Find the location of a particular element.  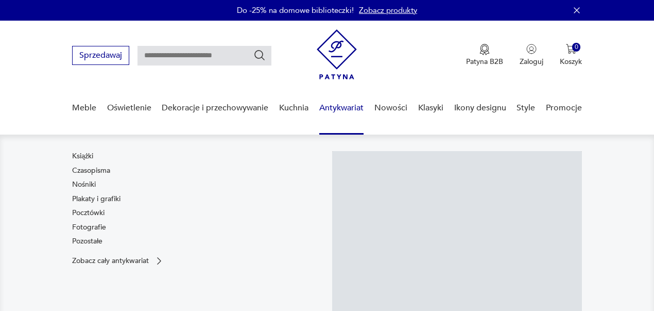

p: Zobacz cały antykwariat is located at coordinates (110, 260).